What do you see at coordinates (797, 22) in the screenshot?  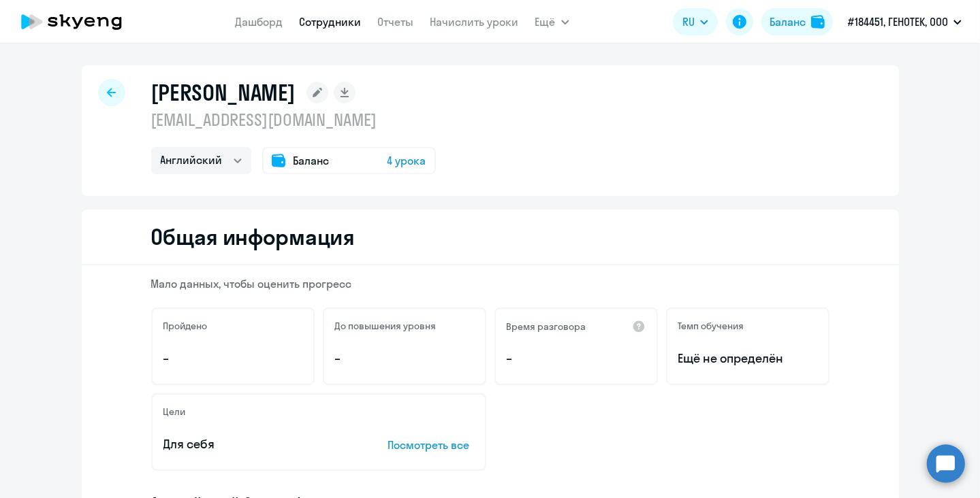 I see `button: Балансbalance` at bounding box center [797, 22].